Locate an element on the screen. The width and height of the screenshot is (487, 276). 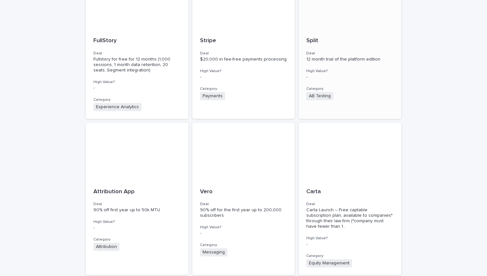
span: Experience Analytics is located at coordinates (117, 107).